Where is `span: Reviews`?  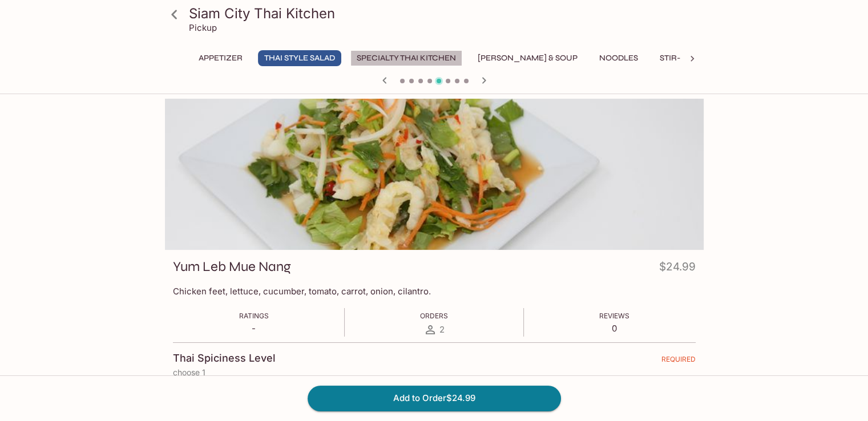
span: Reviews is located at coordinates (614, 315).